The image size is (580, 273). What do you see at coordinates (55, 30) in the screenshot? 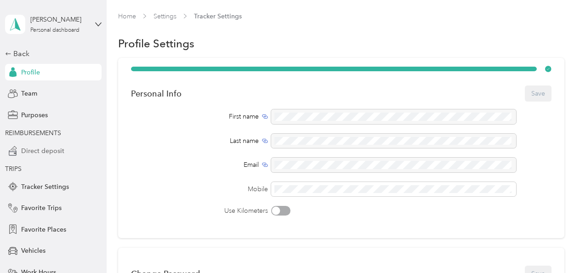
I see `div: Personal dashboard` at bounding box center [55, 30].